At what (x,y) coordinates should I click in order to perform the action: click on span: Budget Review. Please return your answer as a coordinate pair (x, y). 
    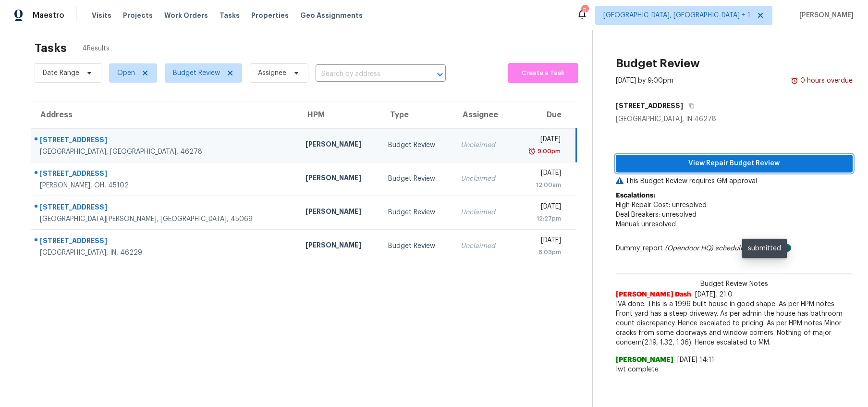
    Looking at the image, I should click on (196, 73).